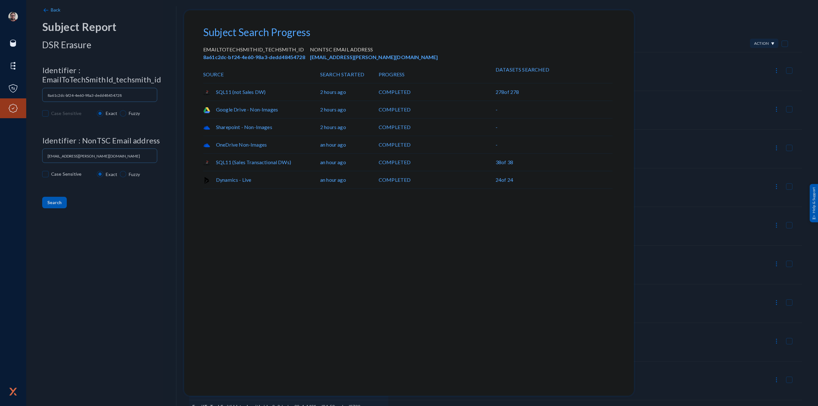 This screenshot has width=818, height=406. I want to click on div: SOURCE, so click(262, 74).